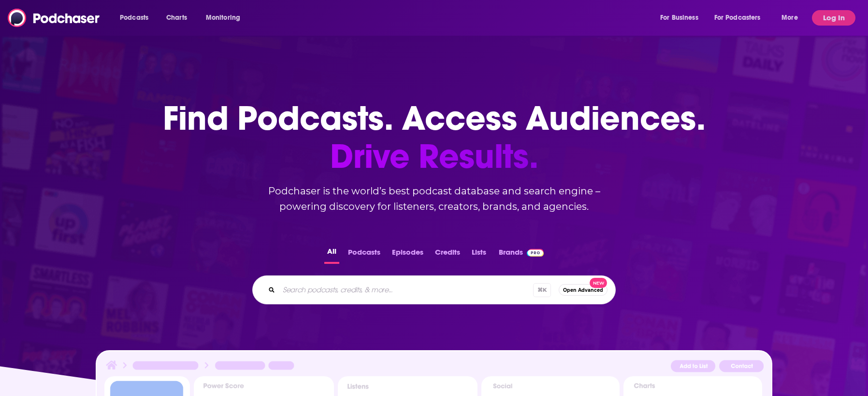 Image resolution: width=868 pixels, height=396 pixels. I want to click on button: Lists, so click(479, 255).